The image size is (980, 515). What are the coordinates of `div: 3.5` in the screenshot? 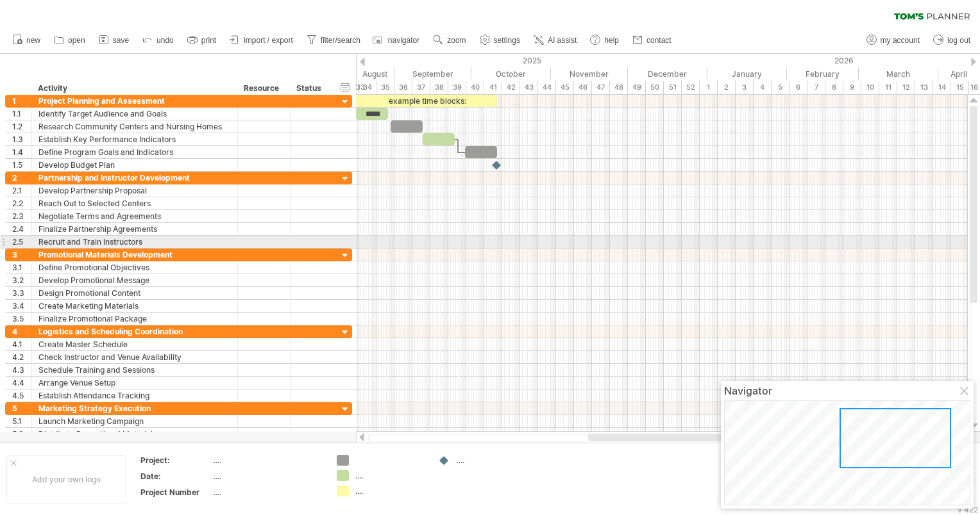 It's located at (22, 318).